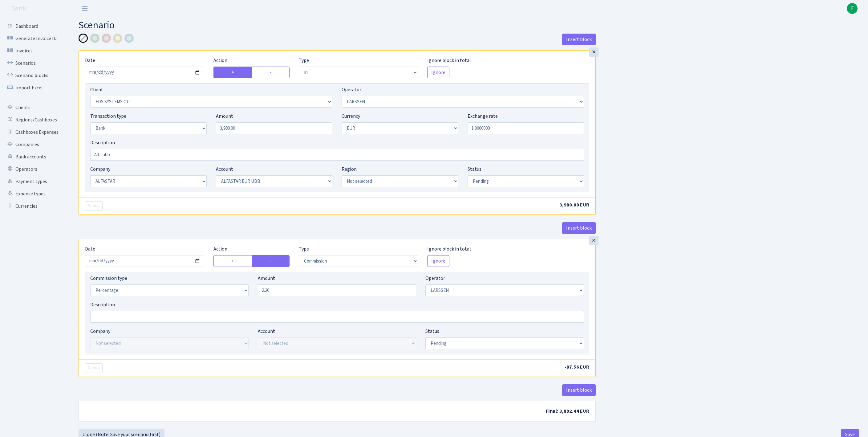 The image size is (868, 437). What do you see at coordinates (108, 116) in the screenshot?
I see `label: Transaction type` at bounding box center [108, 116].